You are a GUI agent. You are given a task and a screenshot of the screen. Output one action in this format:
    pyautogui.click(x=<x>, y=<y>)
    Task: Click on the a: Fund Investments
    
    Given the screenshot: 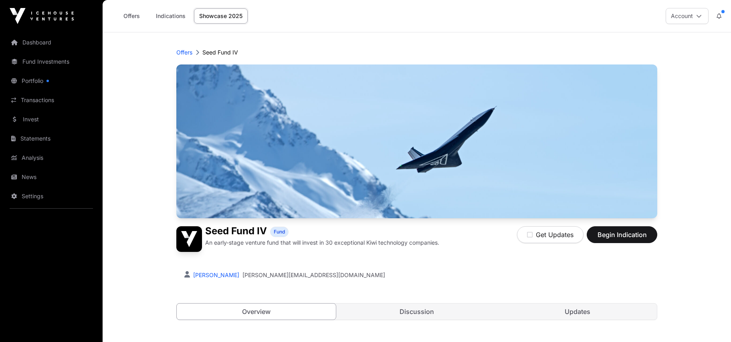 What is the action you would take?
    pyautogui.click(x=51, y=62)
    